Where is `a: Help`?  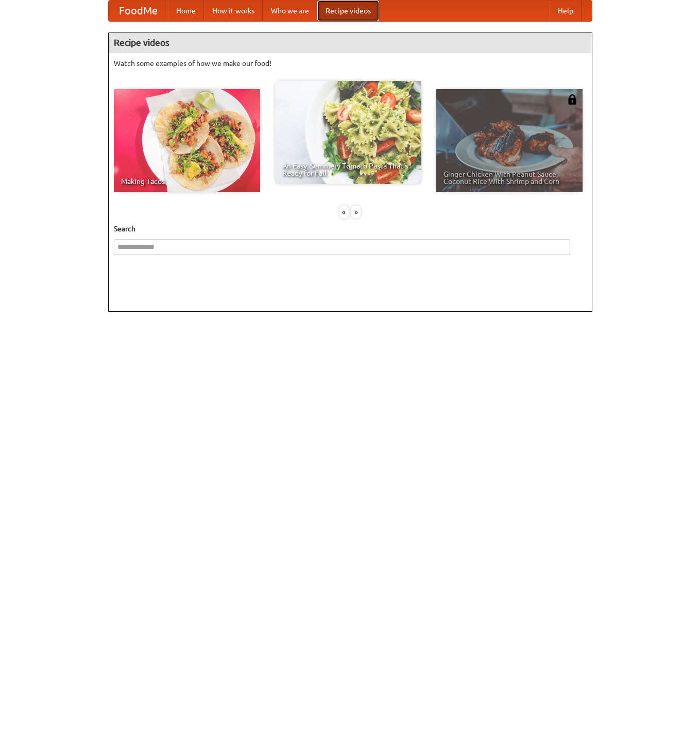 a: Help is located at coordinates (565, 11).